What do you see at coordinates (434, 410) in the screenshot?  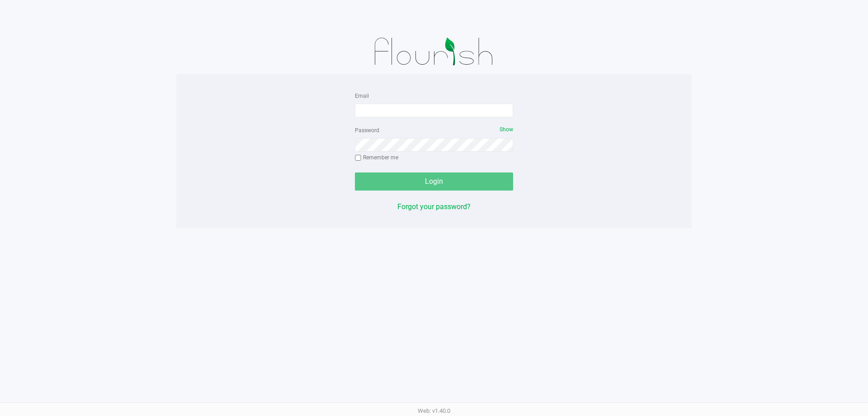 I see `span: Web: v1.40.0` at bounding box center [434, 410].